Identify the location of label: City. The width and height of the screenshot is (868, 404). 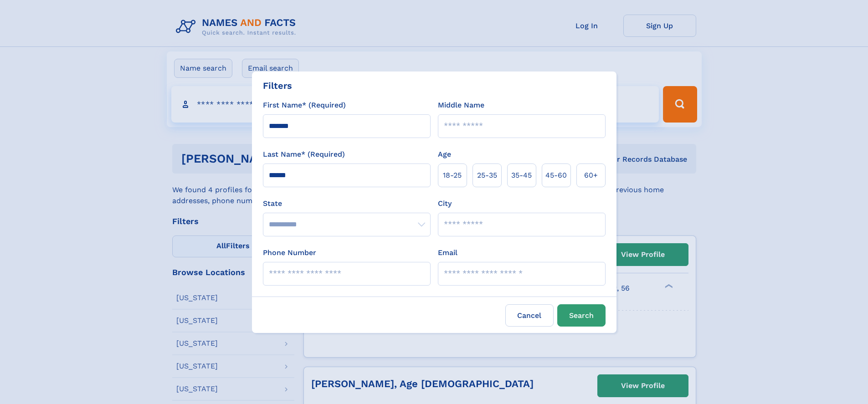
(445, 204).